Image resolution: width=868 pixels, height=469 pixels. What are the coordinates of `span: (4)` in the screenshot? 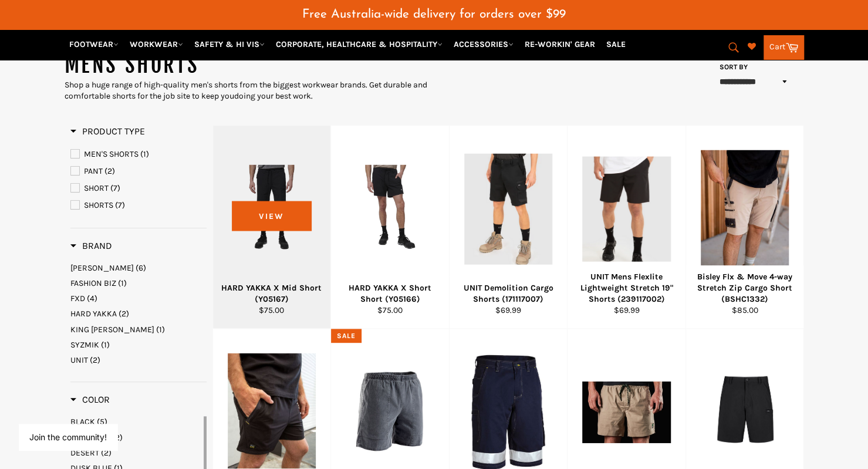 It's located at (92, 298).